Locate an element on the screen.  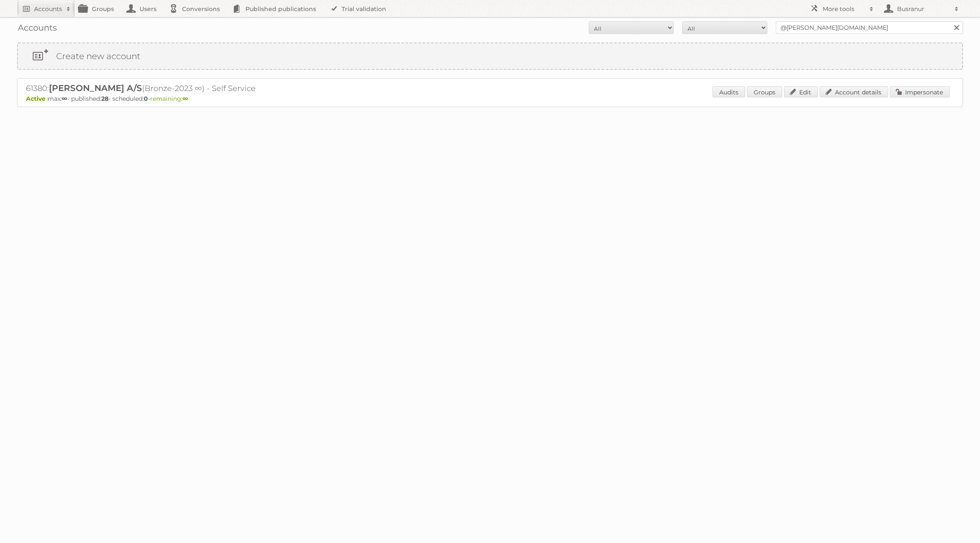
a: Account details is located at coordinates (854, 92).